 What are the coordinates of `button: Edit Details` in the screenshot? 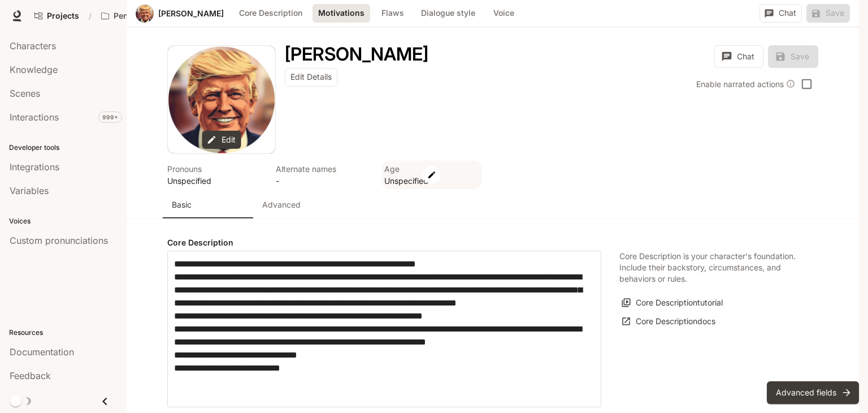 It's located at (311, 77).